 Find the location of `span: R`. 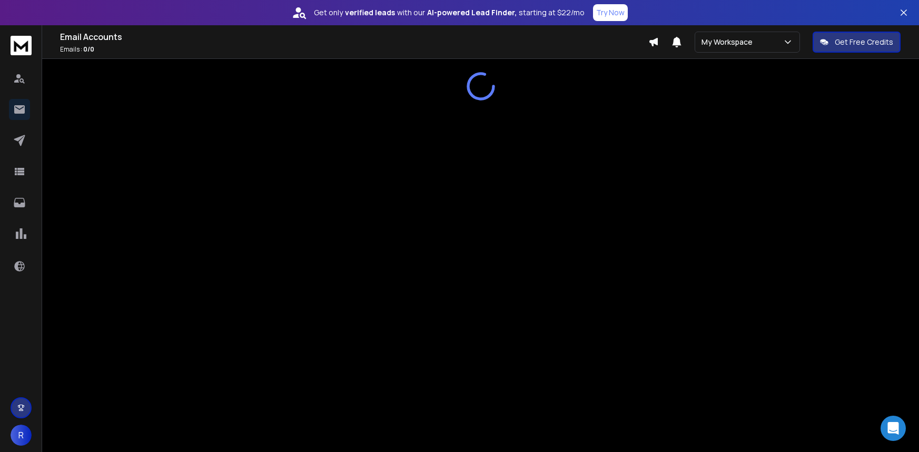

span: R is located at coordinates (21, 435).